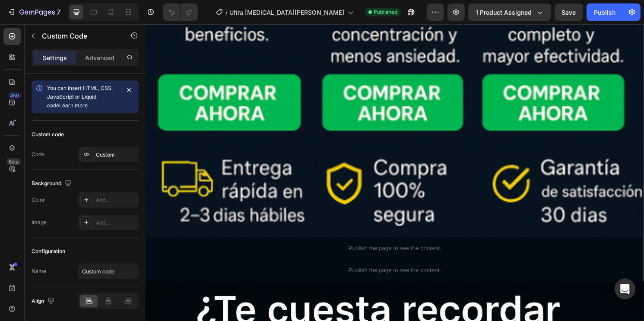 This screenshot has height=321, width=644. Describe the element at coordinates (569, 12) in the screenshot. I see `span: Save` at that location.